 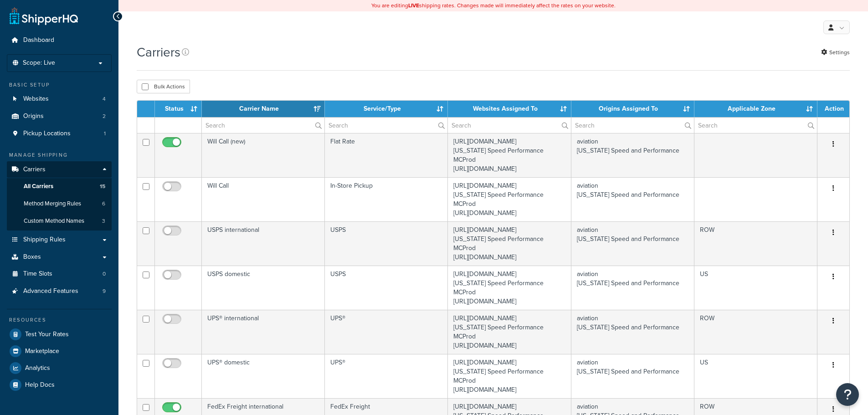 What do you see at coordinates (59, 84) in the screenshot?
I see `div: Basic Setup` at bounding box center [59, 84].